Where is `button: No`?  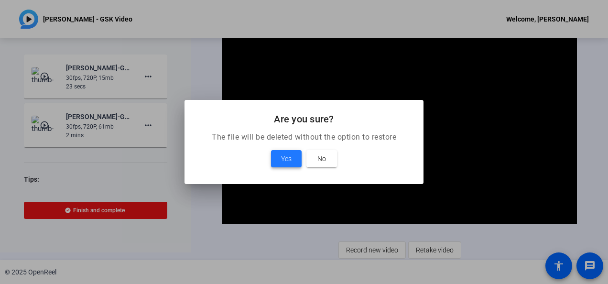 button: No is located at coordinates (322, 159).